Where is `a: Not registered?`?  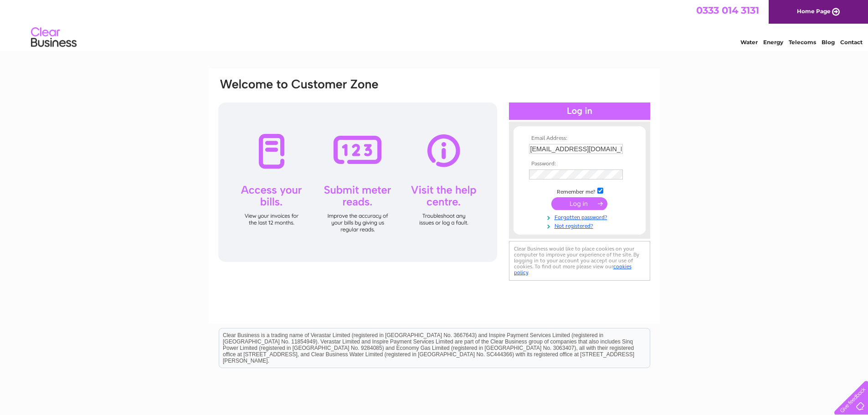 a: Not registered? is located at coordinates (580, 226).